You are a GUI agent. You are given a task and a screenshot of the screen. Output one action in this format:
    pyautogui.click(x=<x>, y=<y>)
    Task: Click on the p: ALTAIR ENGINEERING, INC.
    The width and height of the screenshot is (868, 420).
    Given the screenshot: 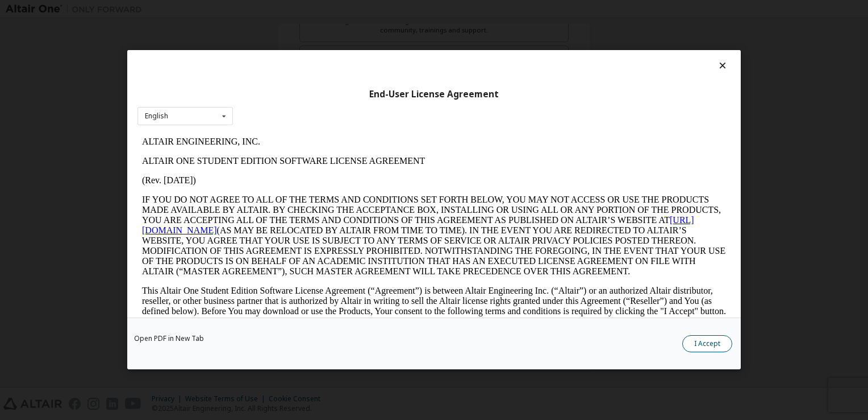 What is the action you would take?
    pyautogui.click(x=297, y=10)
    